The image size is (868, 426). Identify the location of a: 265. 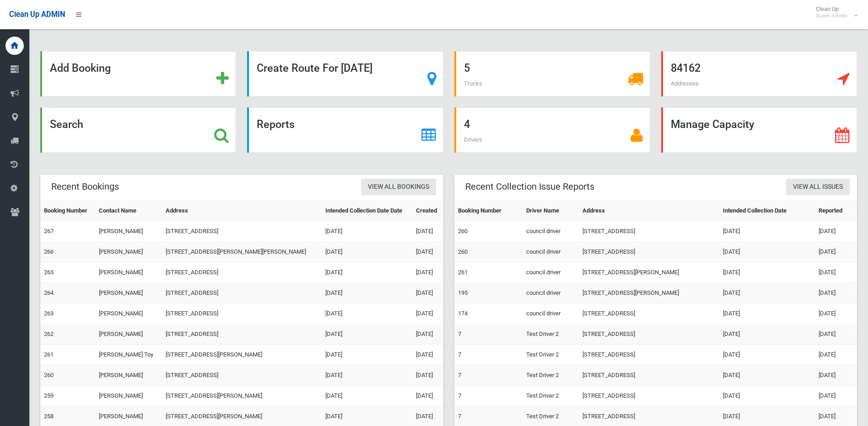
(48, 272).